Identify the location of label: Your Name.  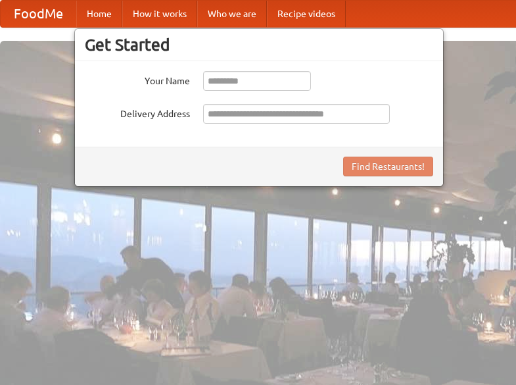
(137, 79).